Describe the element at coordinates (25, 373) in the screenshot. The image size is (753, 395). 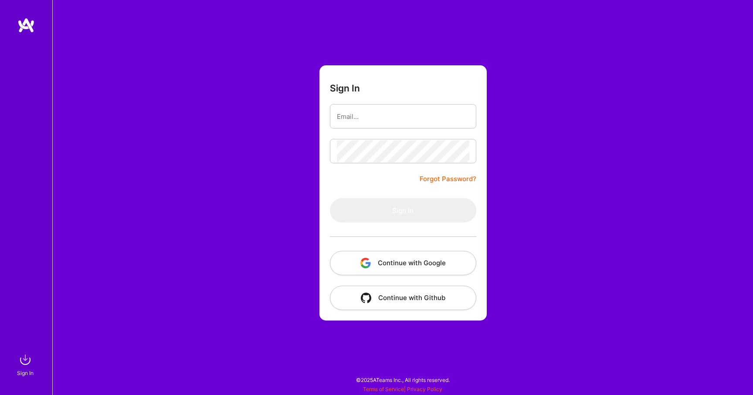
I see `div: Sign In` at that location.